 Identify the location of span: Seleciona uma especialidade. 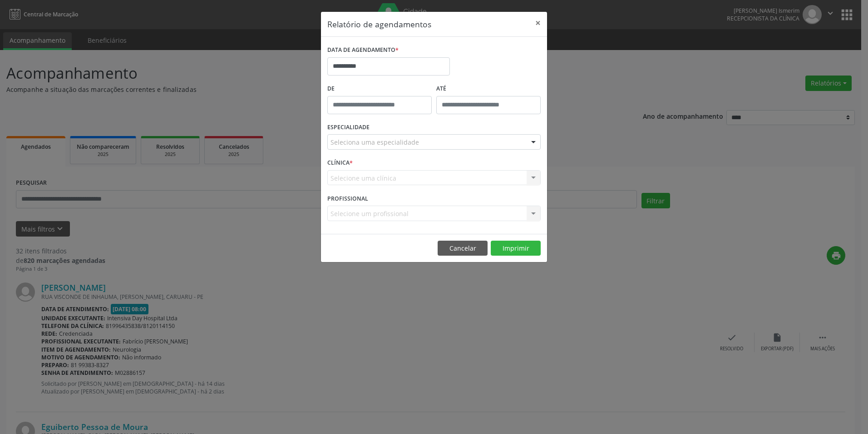
(375, 142).